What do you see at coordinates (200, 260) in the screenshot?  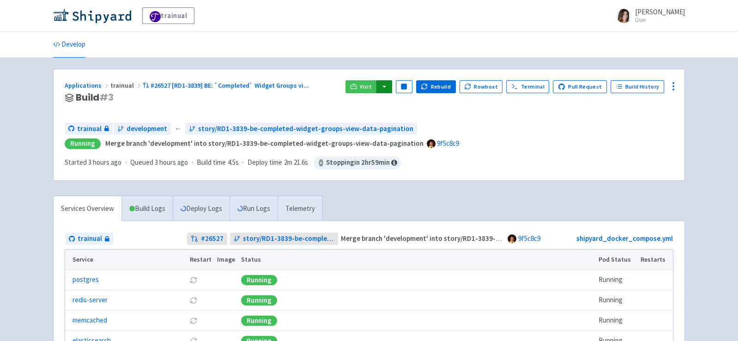 I see `th: Restart` at bounding box center [200, 260].